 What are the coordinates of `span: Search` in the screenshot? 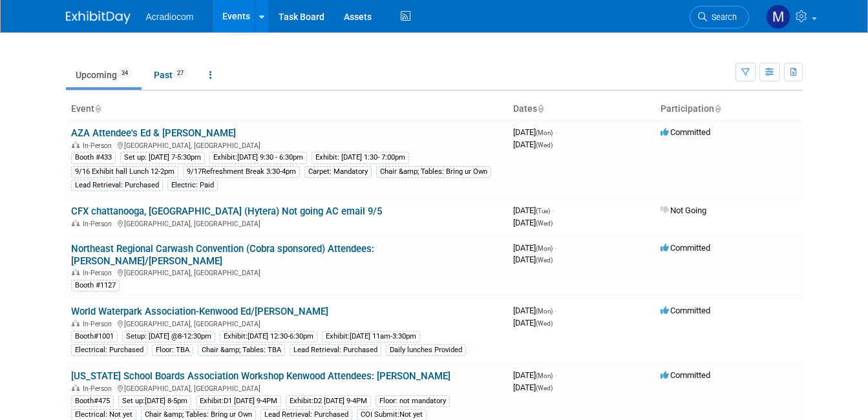 It's located at (722, 17).